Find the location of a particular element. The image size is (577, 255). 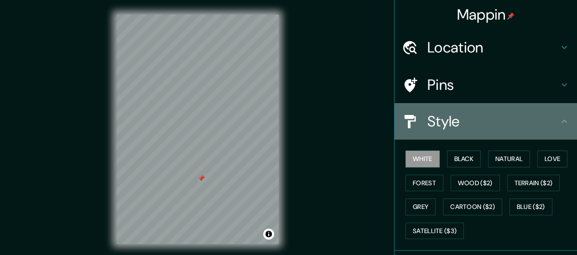

img: pin-icon.png is located at coordinates (510, 16).